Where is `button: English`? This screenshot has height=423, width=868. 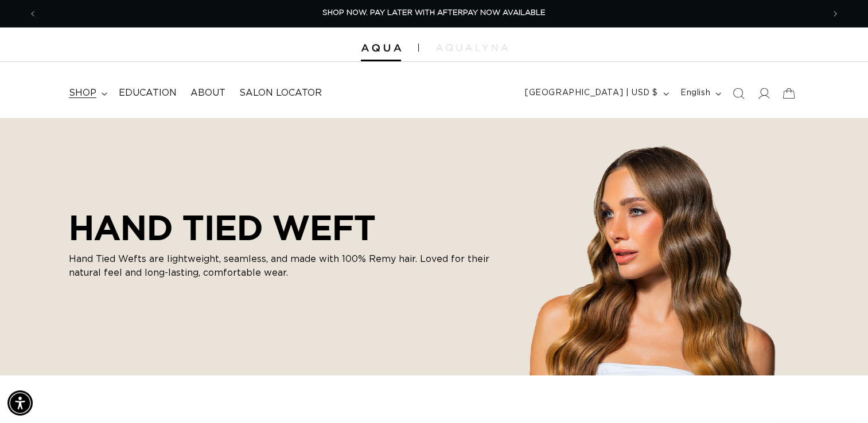 button: English is located at coordinates (699, 93).